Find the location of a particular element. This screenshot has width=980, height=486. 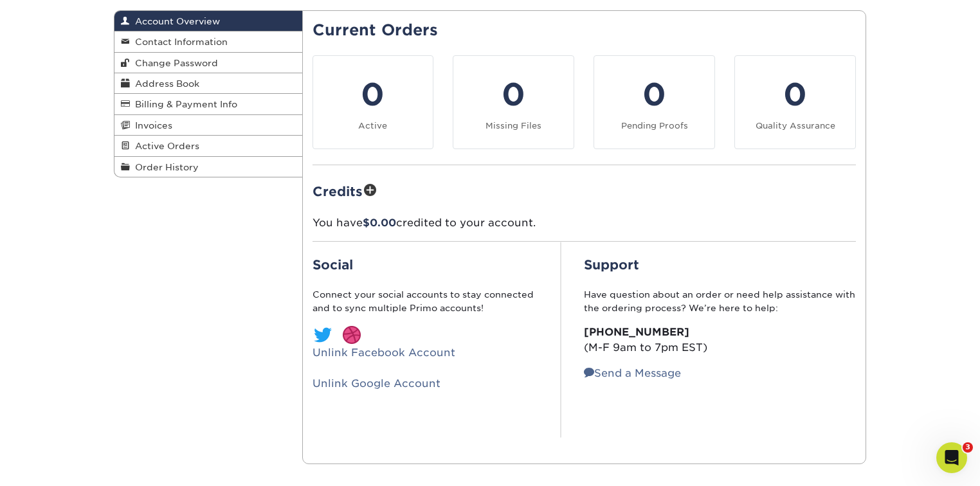

h2: Support is located at coordinates (720, 265).